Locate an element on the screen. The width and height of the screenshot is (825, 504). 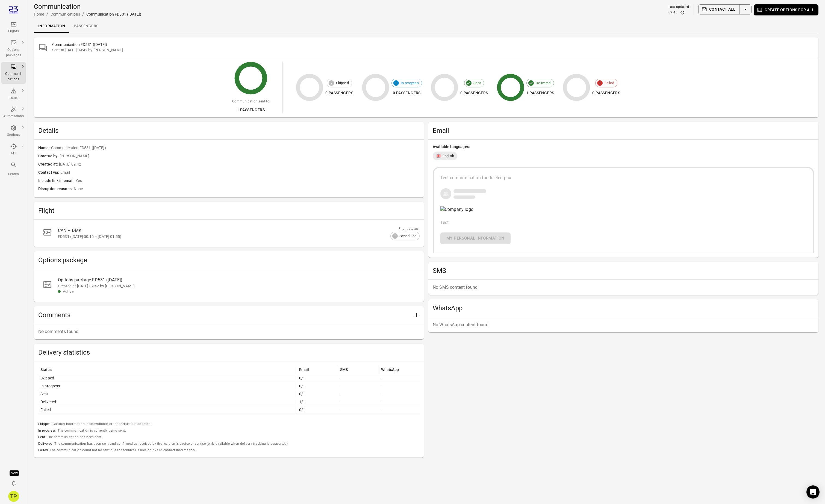
span: Details is located at coordinates (229, 131).